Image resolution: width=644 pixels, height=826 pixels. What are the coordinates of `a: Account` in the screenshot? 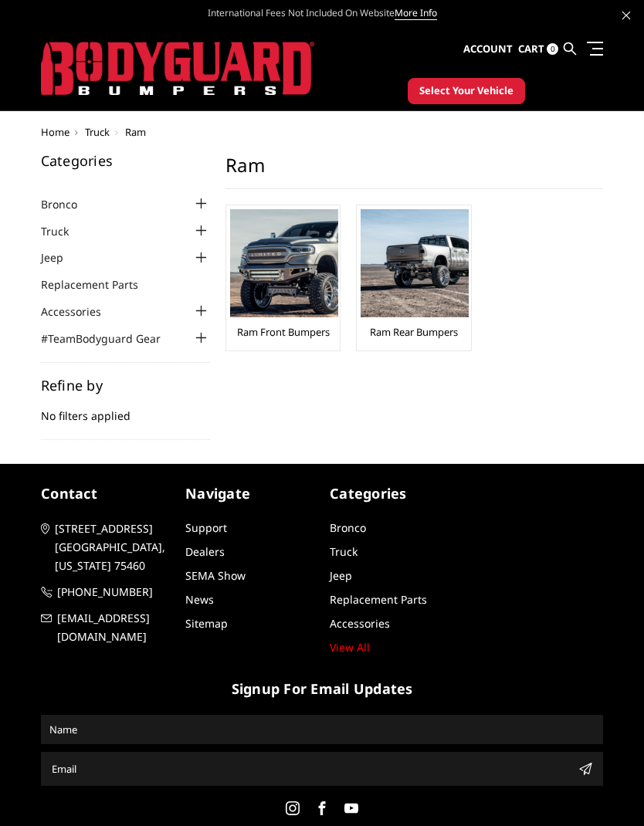 It's located at (488, 49).